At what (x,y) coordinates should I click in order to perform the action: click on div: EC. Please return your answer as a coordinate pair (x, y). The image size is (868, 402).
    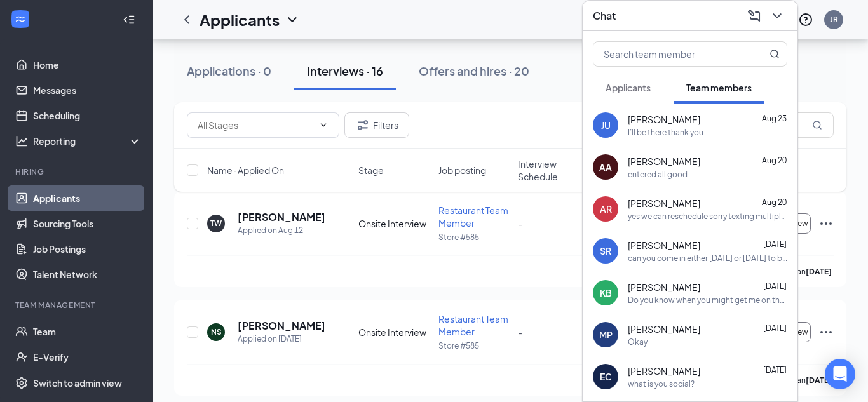
    Looking at the image, I should click on (606, 377).